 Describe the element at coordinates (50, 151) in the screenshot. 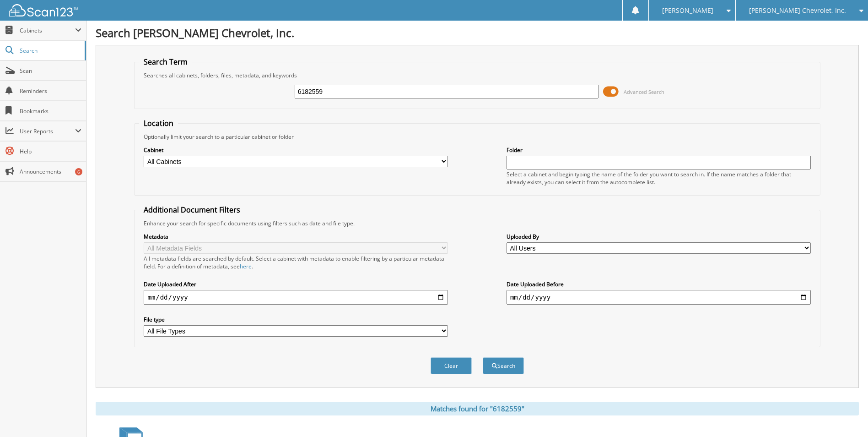

I see `span: Help` at that location.